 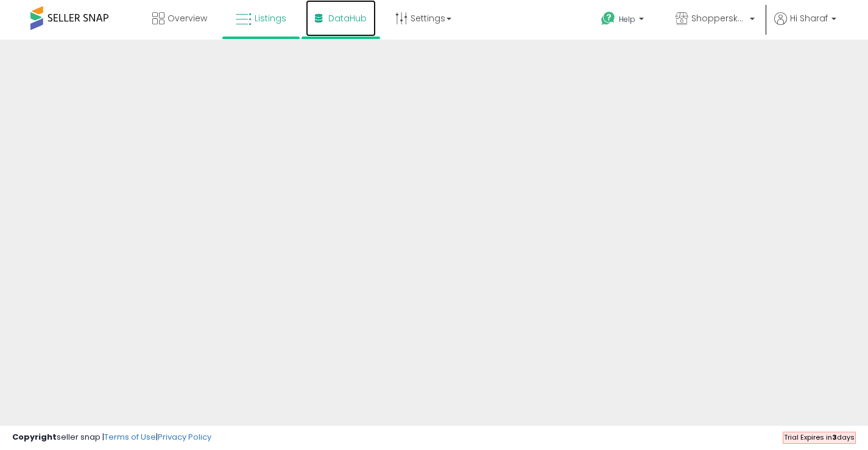 I want to click on div: seller snap | |, so click(x=112, y=437).